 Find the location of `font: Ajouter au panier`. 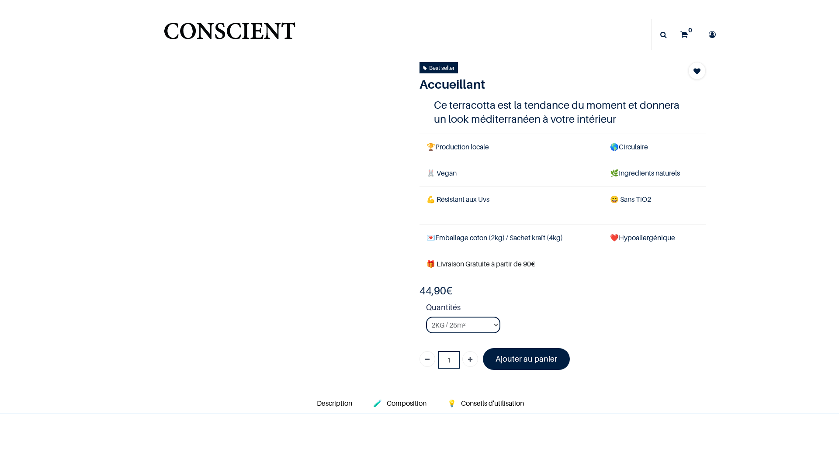

font: Ajouter au panier is located at coordinates (526, 359).